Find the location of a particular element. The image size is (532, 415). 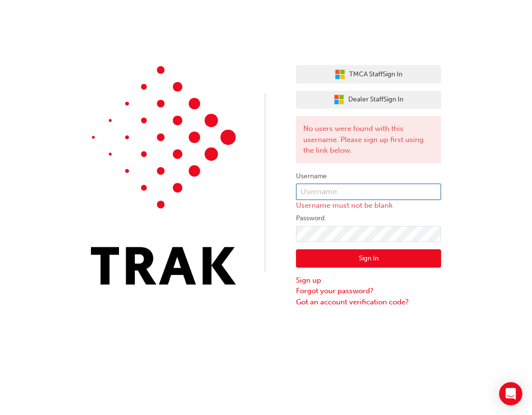

p: Username must not be blank is located at coordinates (369, 205).